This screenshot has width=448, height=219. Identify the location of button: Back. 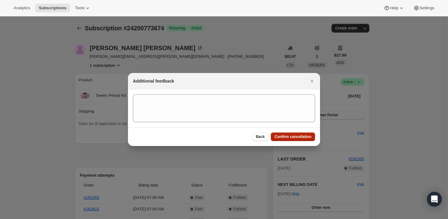
(260, 137).